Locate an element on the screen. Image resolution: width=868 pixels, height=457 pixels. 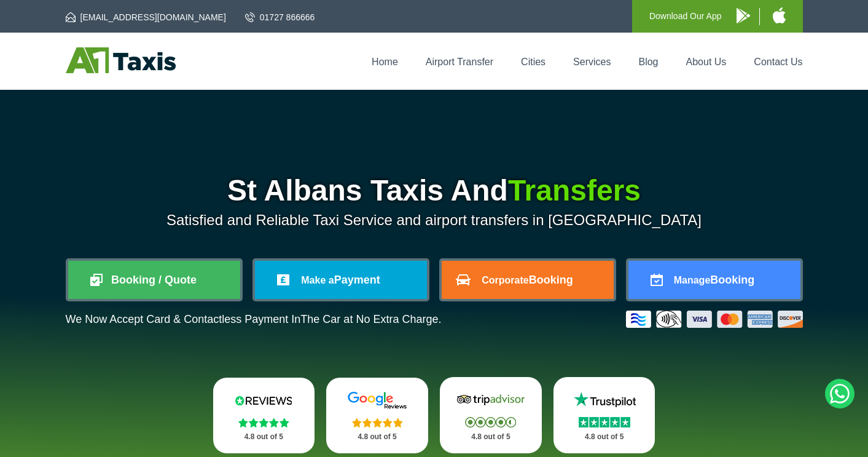
a: CorporateBooking is located at coordinates (528, 280).